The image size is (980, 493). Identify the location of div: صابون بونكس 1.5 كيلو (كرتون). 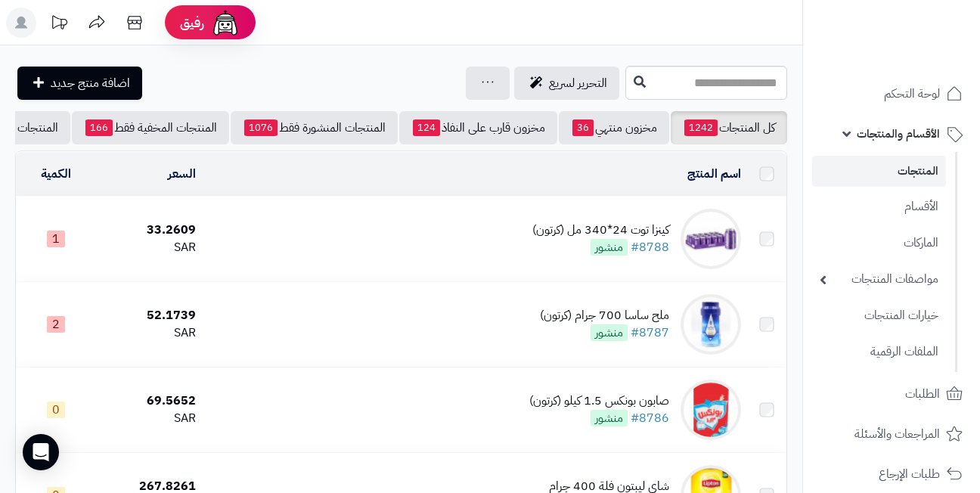
(598, 401).